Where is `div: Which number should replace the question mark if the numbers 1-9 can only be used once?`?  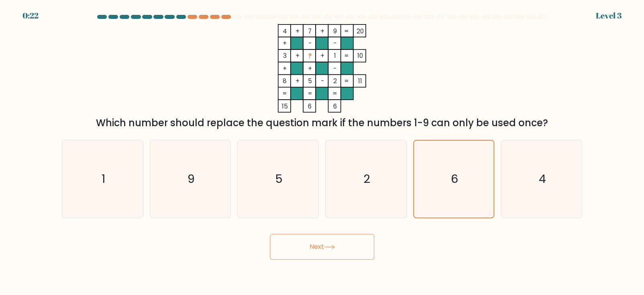
div: Which number should replace the question mark if the numbers 1-9 can only be used once? is located at coordinates (322, 123).